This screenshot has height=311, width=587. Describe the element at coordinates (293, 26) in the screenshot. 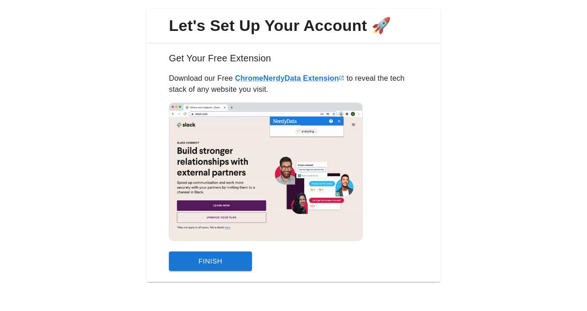

I see `span: Let's Set Up Your Account 🚀` at that location.